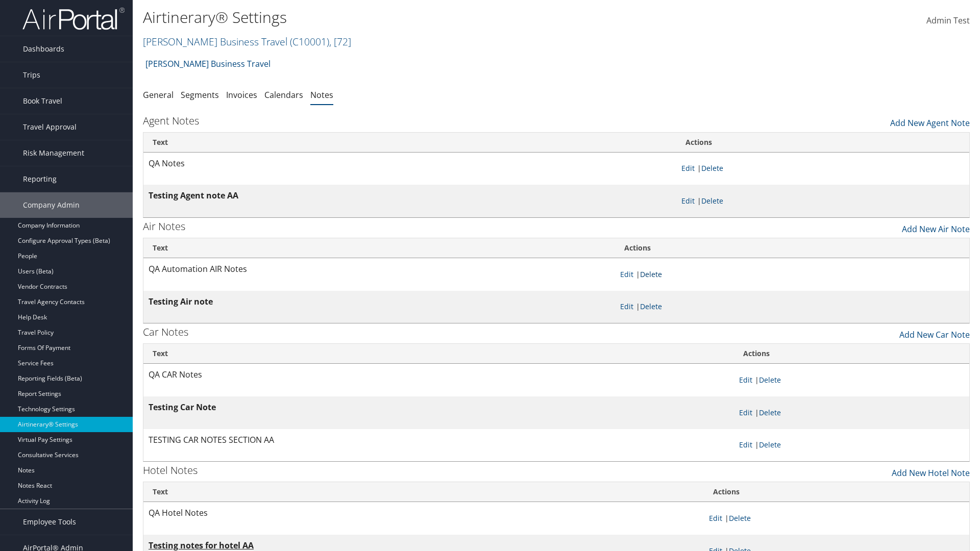 Image resolution: width=980 pixels, height=551 pixels. Describe the element at coordinates (418, 18) in the screenshot. I see `h1: Airtinerary® Settings` at that location.